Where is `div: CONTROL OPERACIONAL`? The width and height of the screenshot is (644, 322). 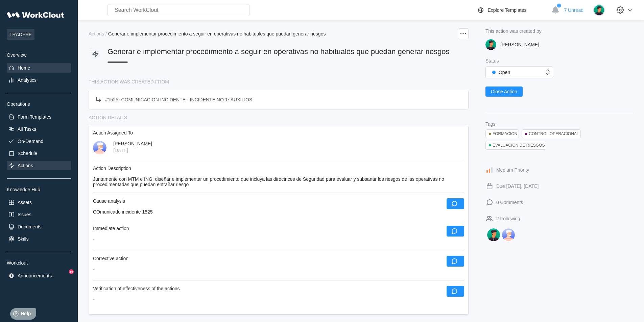
div: CONTROL OPERACIONAL is located at coordinates (554, 134).